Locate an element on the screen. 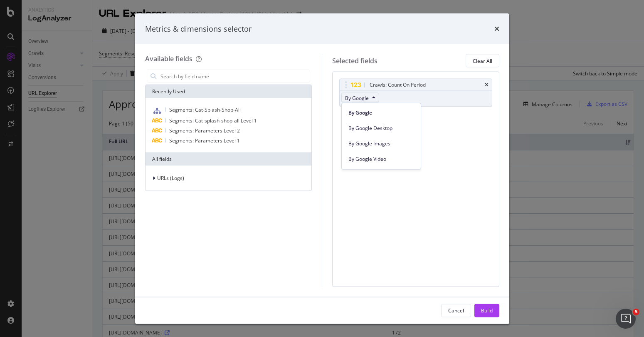 This screenshot has width=644, height=337. div: modal is located at coordinates (322, 168).